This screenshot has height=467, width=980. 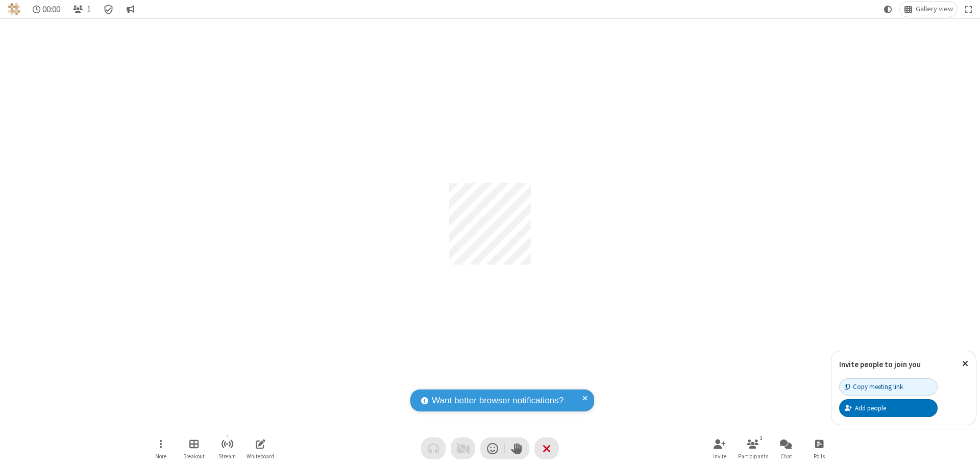 What do you see at coordinates (969, 9) in the screenshot?
I see `button: Fullscreen` at bounding box center [969, 9].